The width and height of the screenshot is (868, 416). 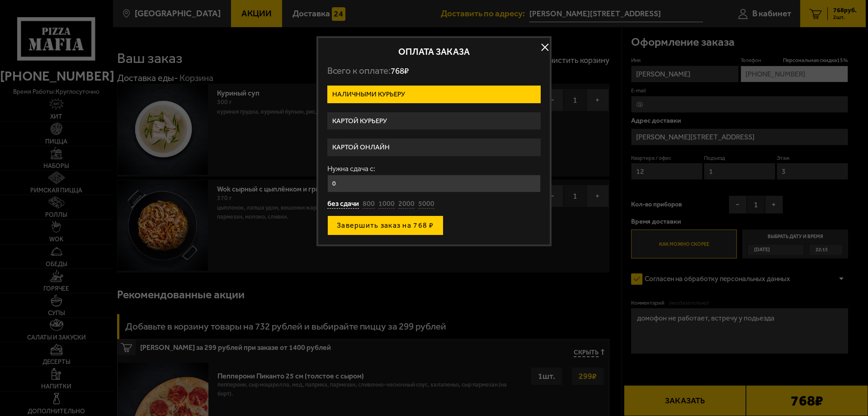 I want to click on button: 2000, so click(x=407, y=204).